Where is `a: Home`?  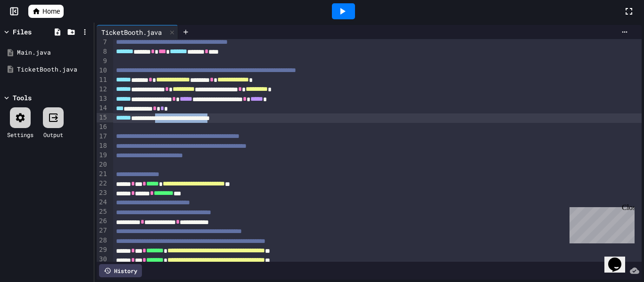 a: Home is located at coordinates (46, 11).